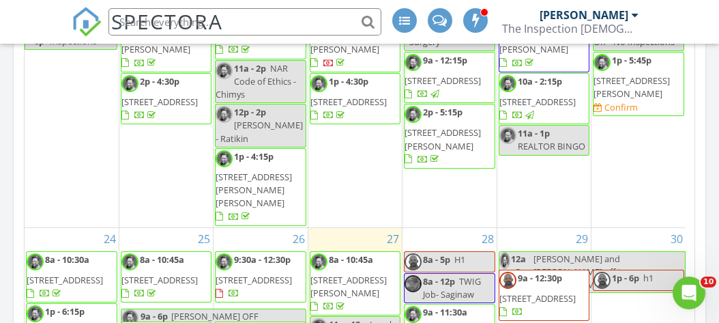 Image resolution: width=719 pixels, height=323 pixels. I want to click on div: The Inspection Ladies, PLLC, so click(571, 29).